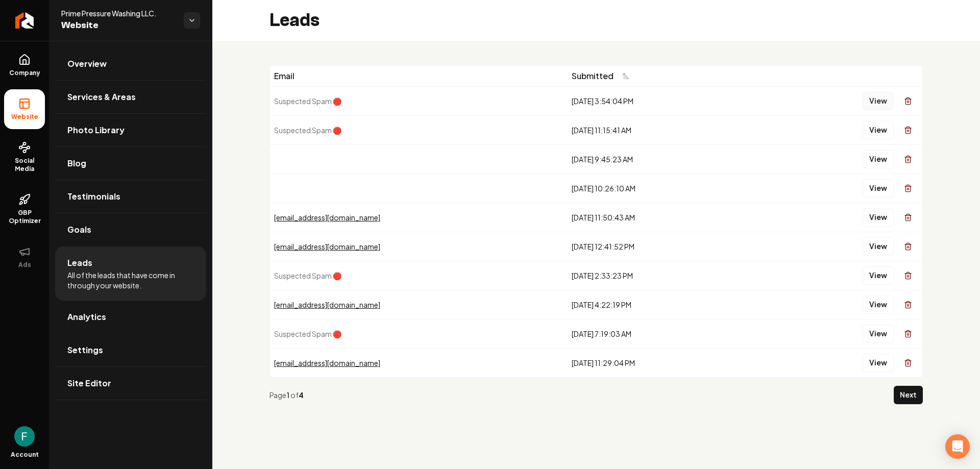 This screenshot has height=469, width=980. Describe the element at coordinates (25, 436) in the screenshot. I see `button: Open user button` at that location.